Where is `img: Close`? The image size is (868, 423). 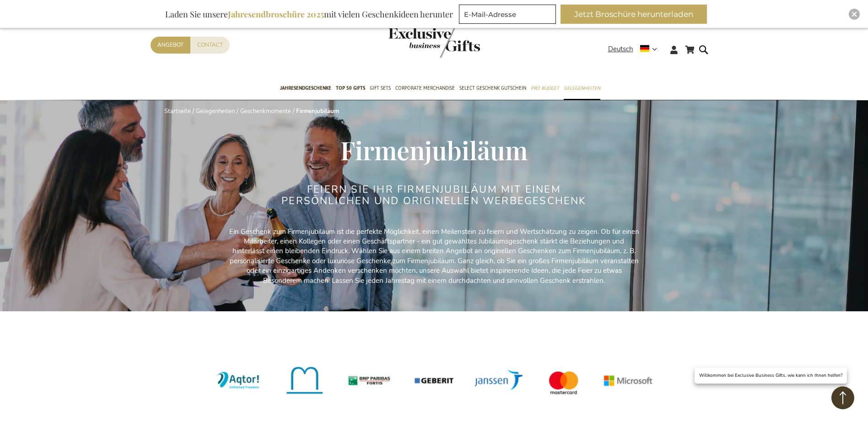 img: Close is located at coordinates (854, 14).